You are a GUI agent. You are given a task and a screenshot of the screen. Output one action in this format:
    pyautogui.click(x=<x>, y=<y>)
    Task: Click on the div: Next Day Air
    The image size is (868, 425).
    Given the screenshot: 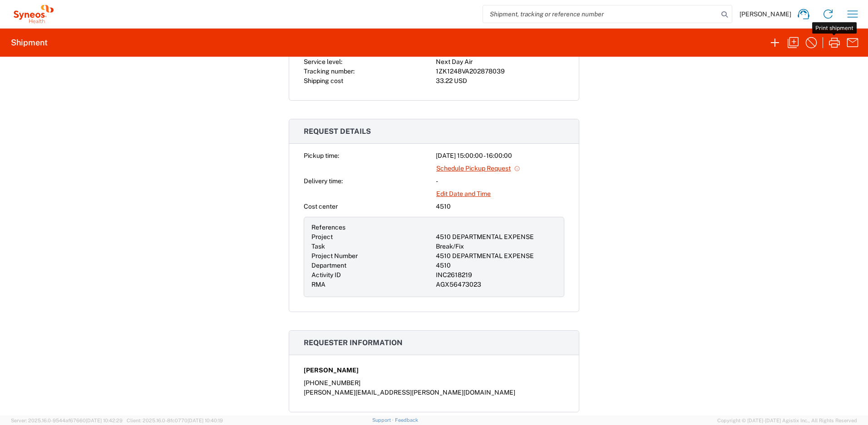 What is the action you would take?
    pyautogui.click(x=500, y=62)
    